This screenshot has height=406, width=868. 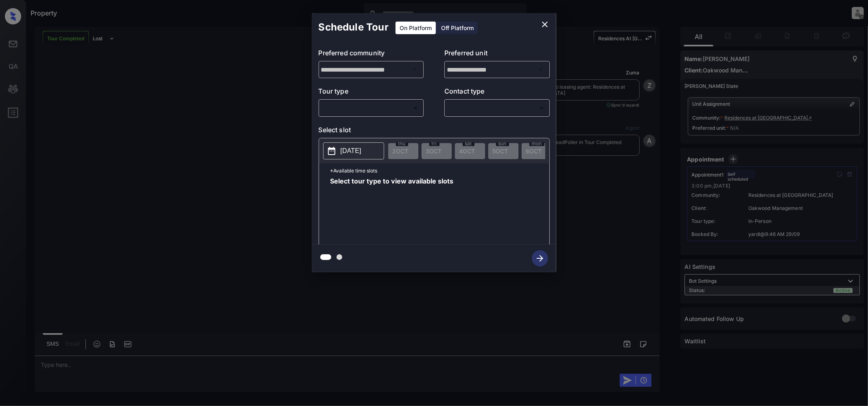 What do you see at coordinates (372, 93) in the screenshot?
I see `p: Tour type` at bounding box center [372, 93].